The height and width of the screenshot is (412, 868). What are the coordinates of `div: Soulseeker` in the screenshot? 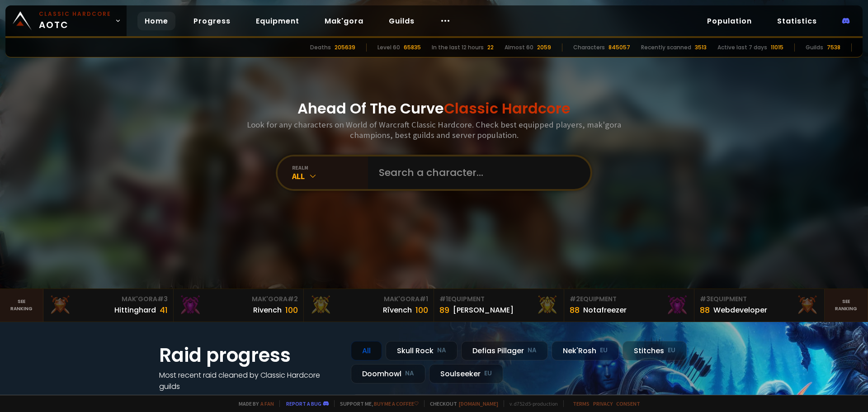 It's located at (466, 373).